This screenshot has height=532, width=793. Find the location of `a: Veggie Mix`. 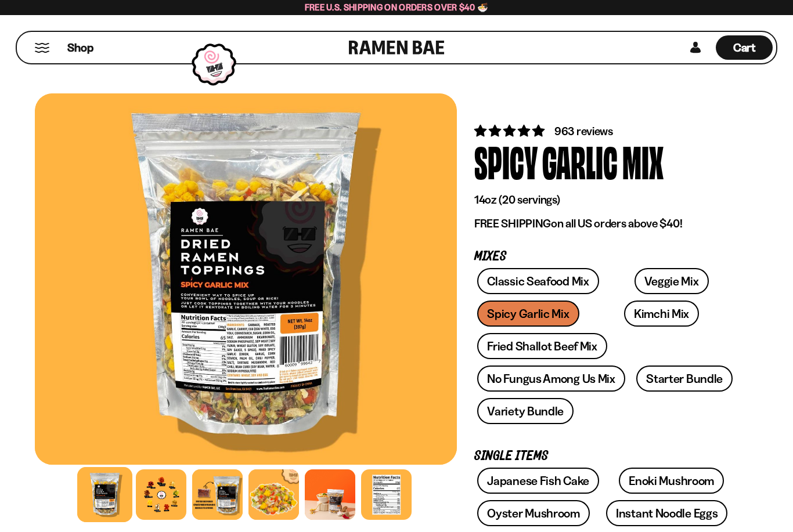

a: Veggie Mix is located at coordinates (672, 281).